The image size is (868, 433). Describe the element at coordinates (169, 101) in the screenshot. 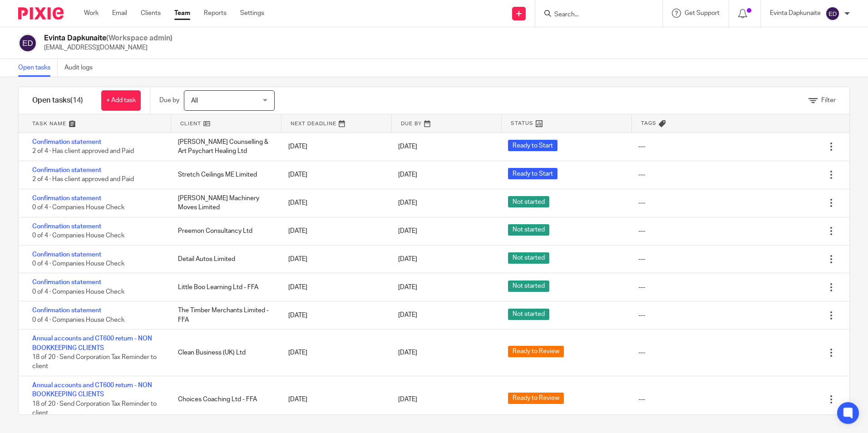

I see `p: Due by` at that location.